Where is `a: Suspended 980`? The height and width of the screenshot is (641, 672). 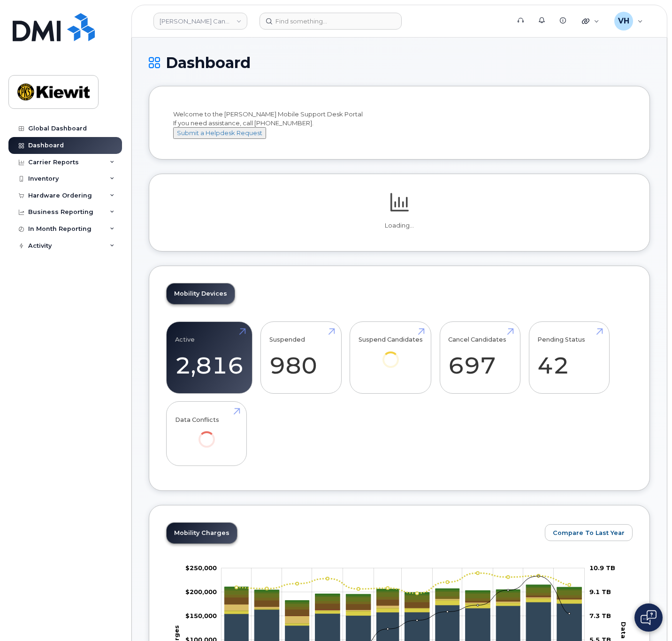 a: Suspended 980 is located at coordinates (301, 358).